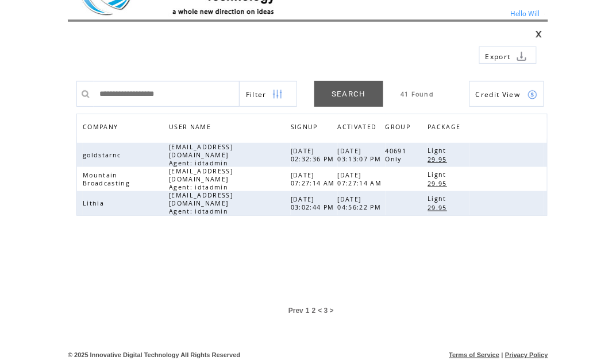 The width and height of the screenshot is (616, 364). Describe the element at coordinates (499, 95) in the screenshot. I see `span: Show Credits View` at that location.